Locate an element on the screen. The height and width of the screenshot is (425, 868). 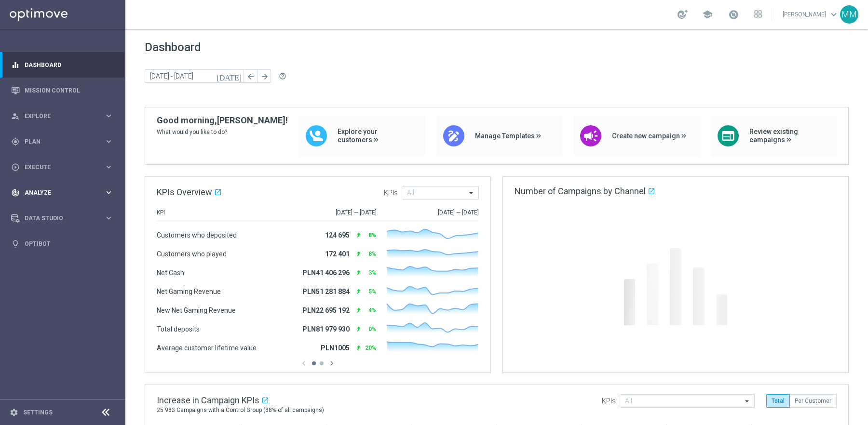
button: track_changes Analyze keyboard_arrow_right is located at coordinates (62, 193).